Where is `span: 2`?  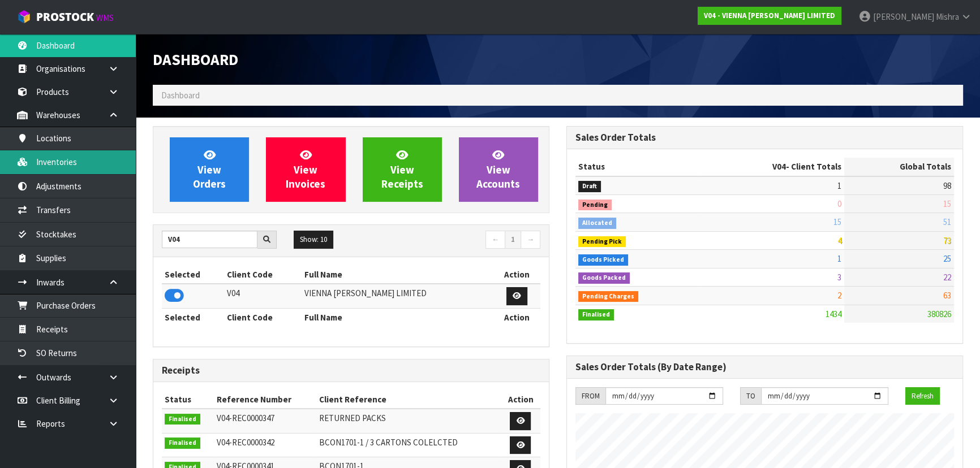
span: 2 is located at coordinates (839, 295).